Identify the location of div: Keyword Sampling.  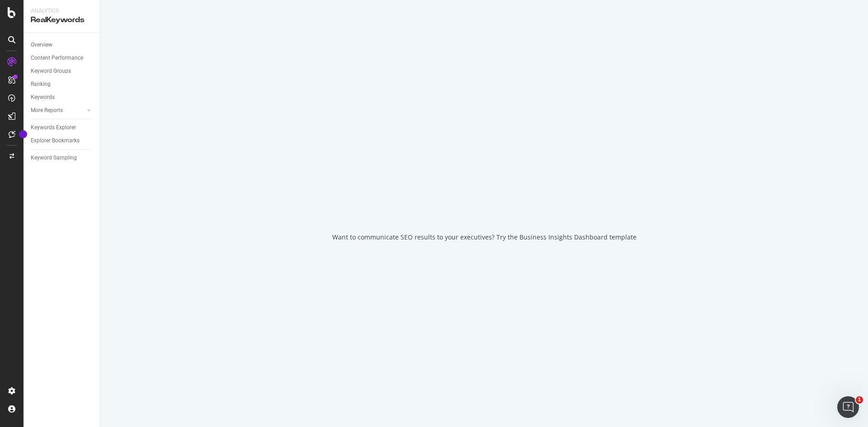
(54, 157).